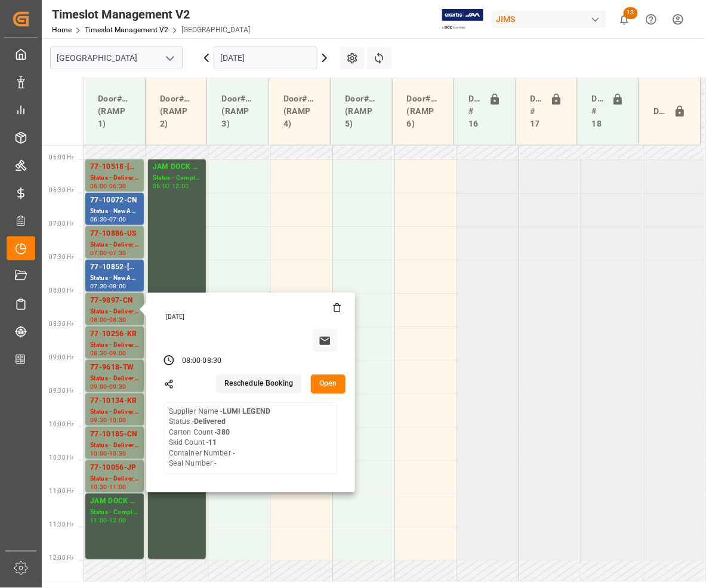 The width and height of the screenshot is (706, 588). What do you see at coordinates (552, 19) in the screenshot?
I see `button: JIMS` at bounding box center [552, 19].